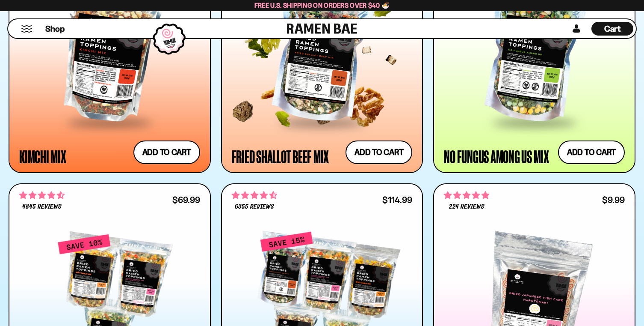 This screenshot has height=326, width=644. What do you see at coordinates (55, 29) in the screenshot?
I see `a: Shop` at bounding box center [55, 29].